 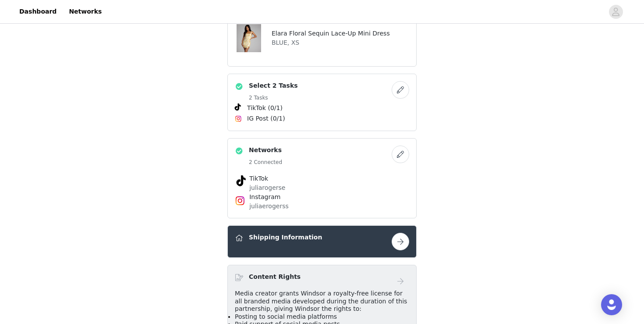 What do you see at coordinates (273, 85) in the screenshot?
I see `h4: Select 2 Tasks` at bounding box center [273, 85].